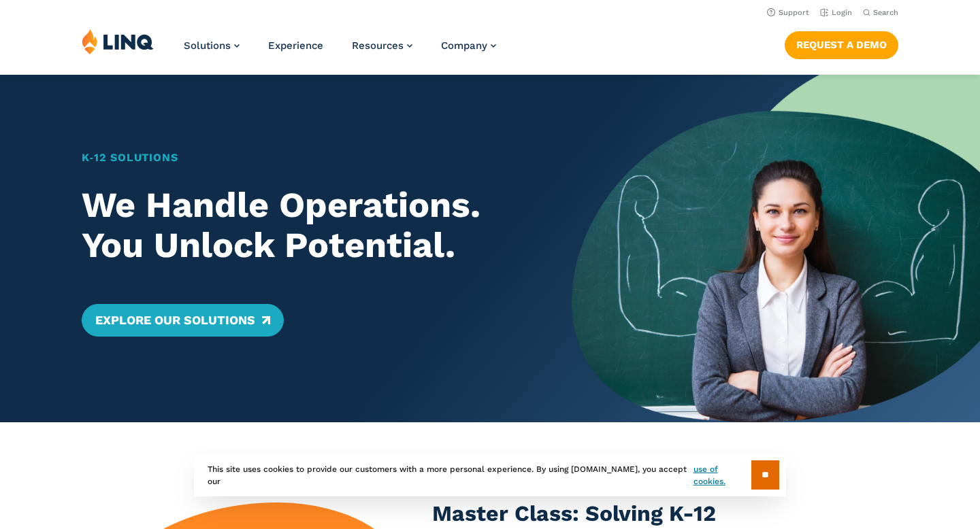  Describe the element at coordinates (885, 12) in the screenshot. I see `span: Search` at that location.